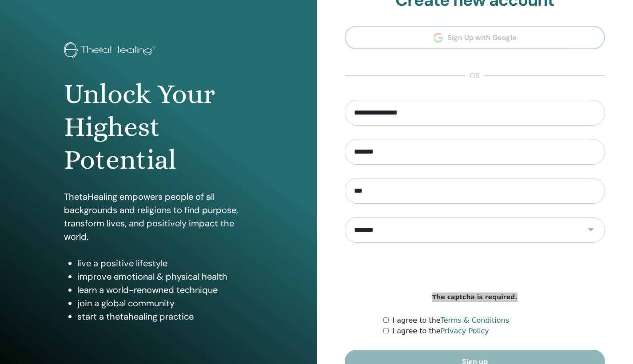 The height and width of the screenshot is (364, 633). Describe the element at coordinates (165, 290) in the screenshot. I see `li: learn a world-renowned technique` at that location.